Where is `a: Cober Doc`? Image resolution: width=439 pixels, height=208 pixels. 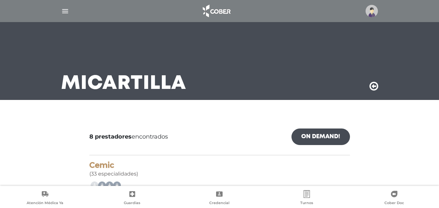 a: Cober Doc is located at coordinates (394, 199).